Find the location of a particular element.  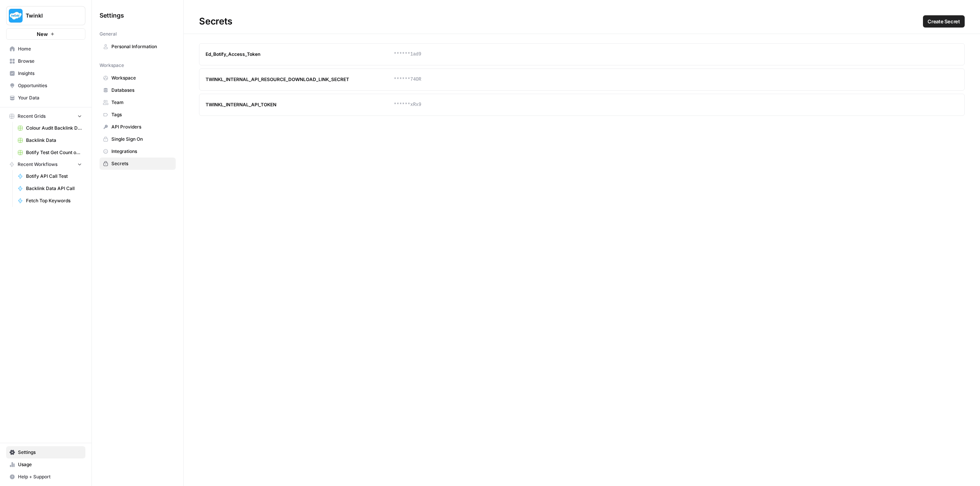

span: Create Secret is located at coordinates (944, 22).